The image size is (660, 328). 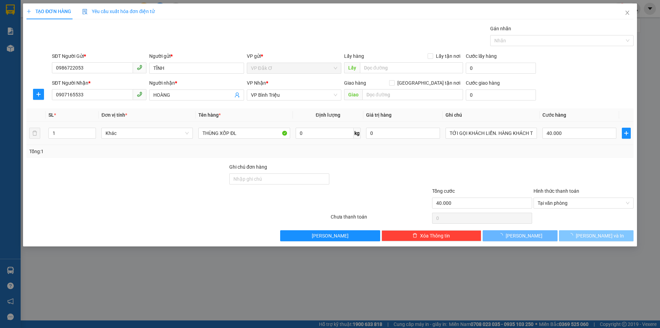 What do you see at coordinates (328, 115) in the screenshot?
I see `span: Định lượng` at bounding box center [328, 115].